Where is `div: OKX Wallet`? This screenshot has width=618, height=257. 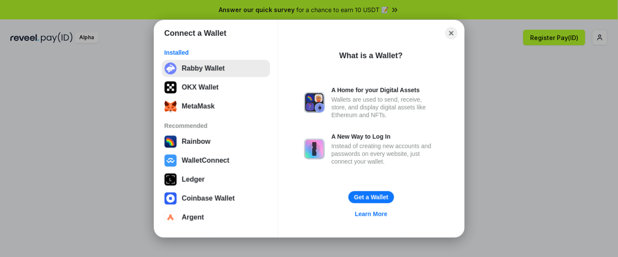 div: OKX Wallet is located at coordinates (200, 87).